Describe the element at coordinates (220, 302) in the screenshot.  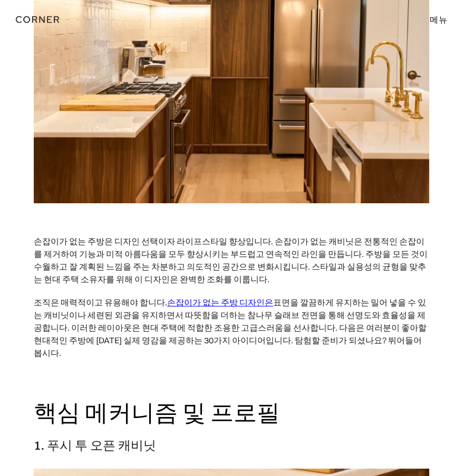
I see `a: 손잡이가 없는 주방 디자인은` at that location.